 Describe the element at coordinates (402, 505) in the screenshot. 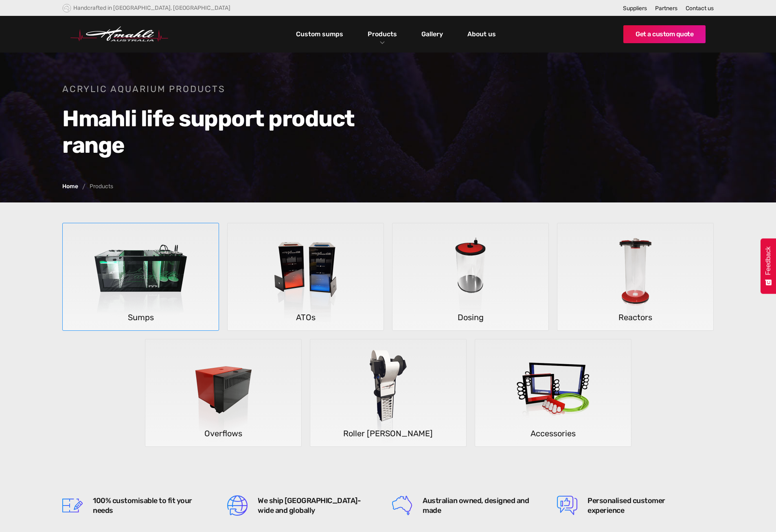

I see `img: Australia` at that location.